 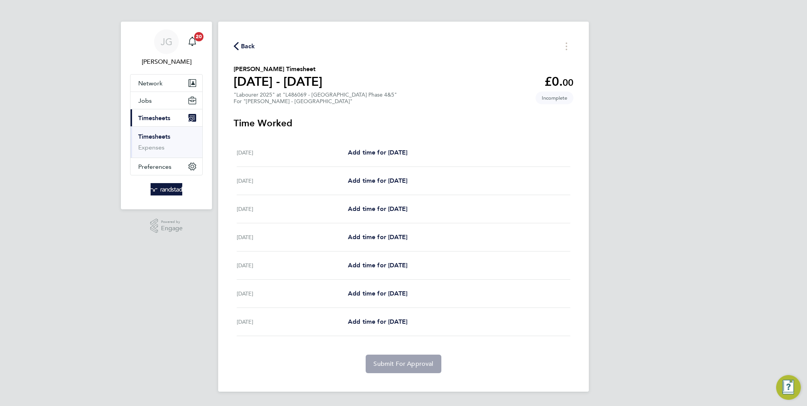 What do you see at coordinates (567, 46) in the screenshot?
I see `button: Timesheets Menu` at bounding box center [567, 46].